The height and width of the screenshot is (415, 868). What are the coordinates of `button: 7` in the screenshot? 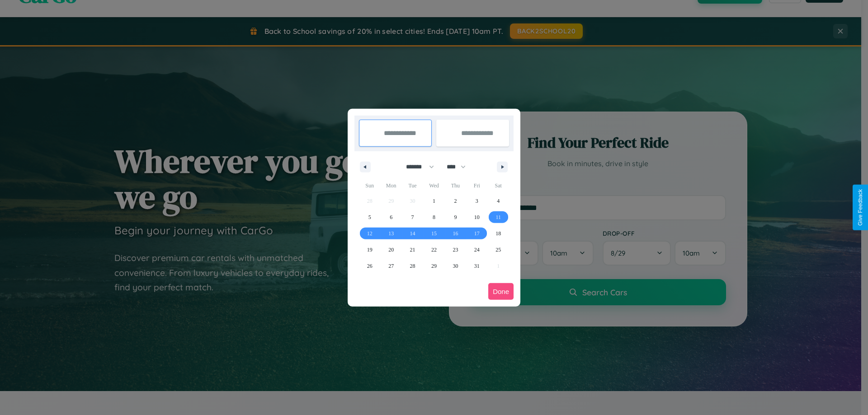 It's located at (413, 217).